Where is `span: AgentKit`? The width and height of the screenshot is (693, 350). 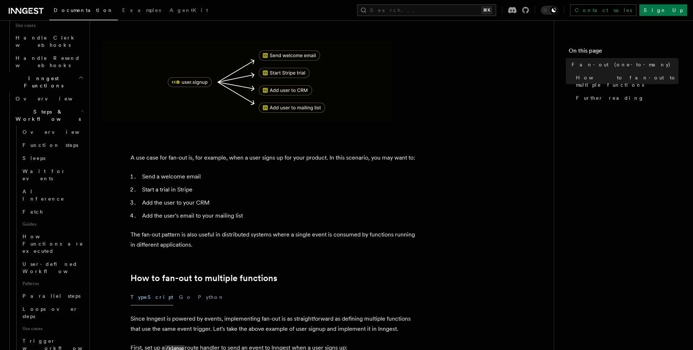 span: AgentKit is located at coordinates (189, 10).